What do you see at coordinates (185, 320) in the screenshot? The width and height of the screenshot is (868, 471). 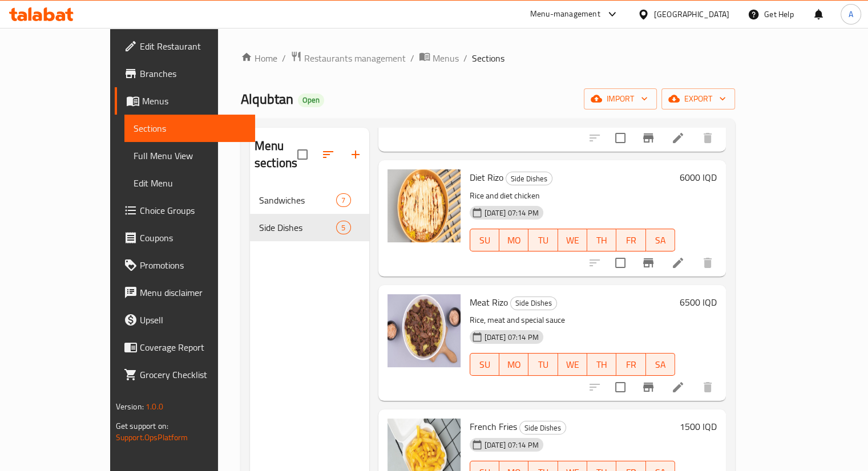 I see `a: Upsell` at bounding box center [185, 320].